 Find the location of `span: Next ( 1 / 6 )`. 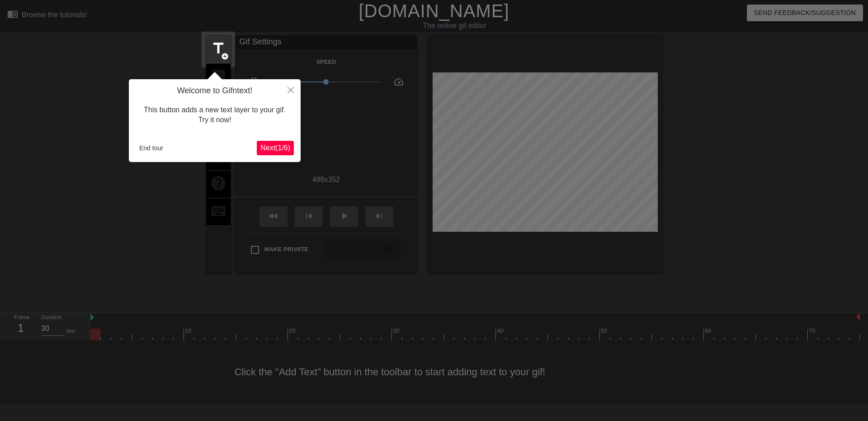

span: Next ( 1 / 6 ) is located at coordinates (276, 147).